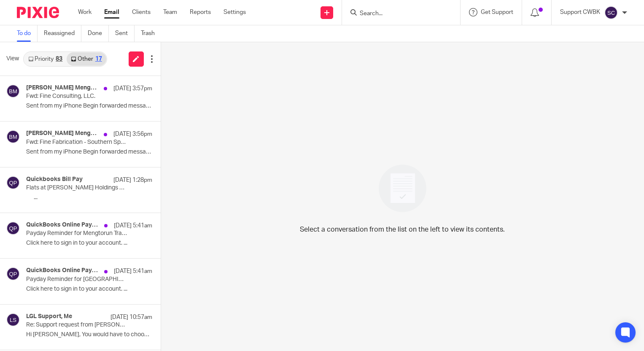 This screenshot has width=644, height=351. What do you see at coordinates (27, 33) in the screenshot?
I see `a: To do` at bounding box center [27, 33].